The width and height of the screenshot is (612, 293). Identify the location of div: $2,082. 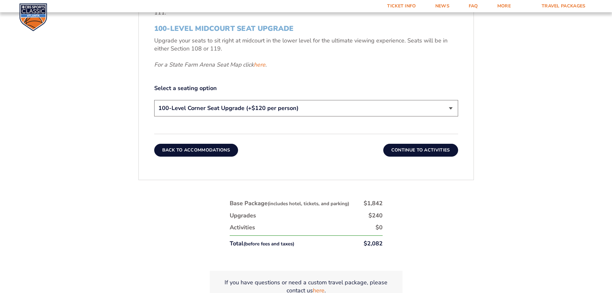
(373, 243).